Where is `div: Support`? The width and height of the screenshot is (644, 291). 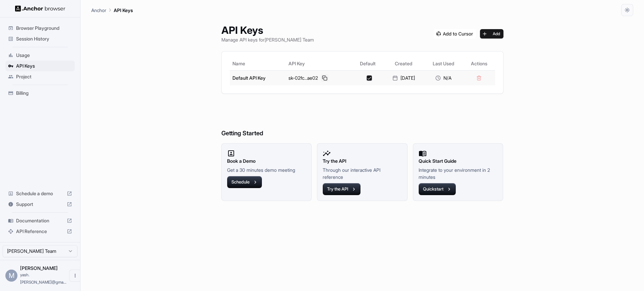 div: Support is located at coordinates (40, 205).